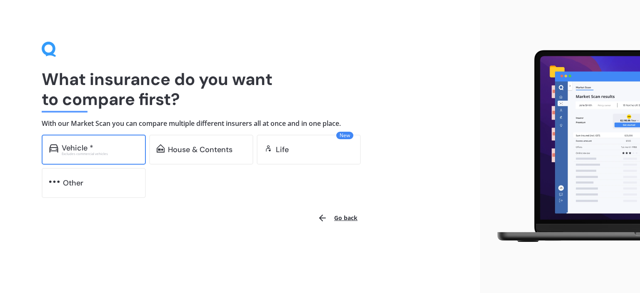  Describe the element at coordinates (100, 154) in the screenshot. I see `div: Excludes commercial vehicles` at that location.